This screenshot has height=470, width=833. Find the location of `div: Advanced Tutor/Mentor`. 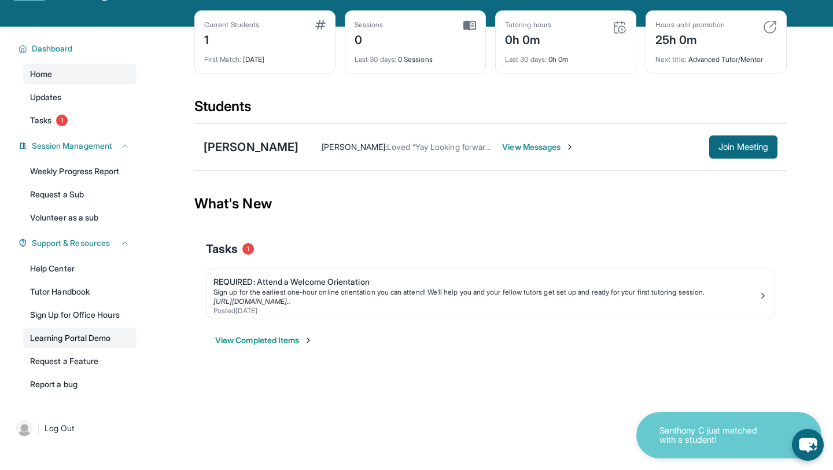

div: Advanced Tutor/Mentor is located at coordinates (716, 56).